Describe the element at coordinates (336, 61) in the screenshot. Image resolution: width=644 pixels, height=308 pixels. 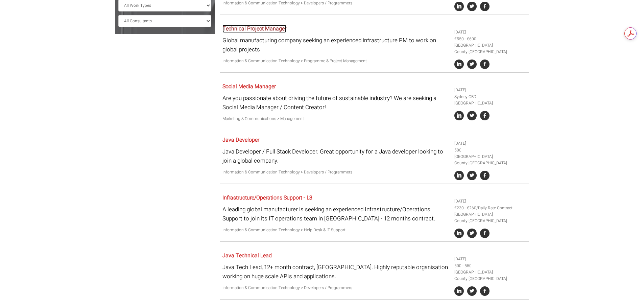
I see `p: Information & Communication Technology > Programme & Project Management` at that location.